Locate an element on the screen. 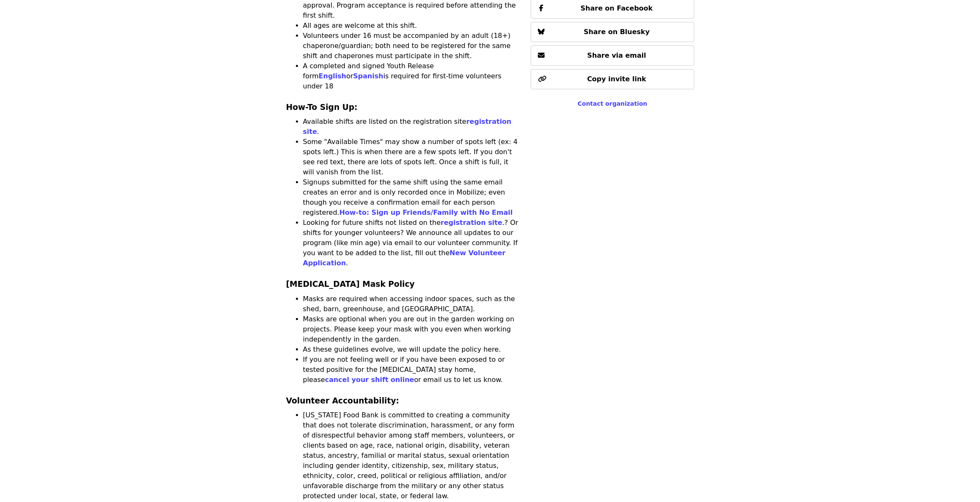 This screenshot has width=980, height=502. button: Copy invite link is located at coordinates (612, 79).